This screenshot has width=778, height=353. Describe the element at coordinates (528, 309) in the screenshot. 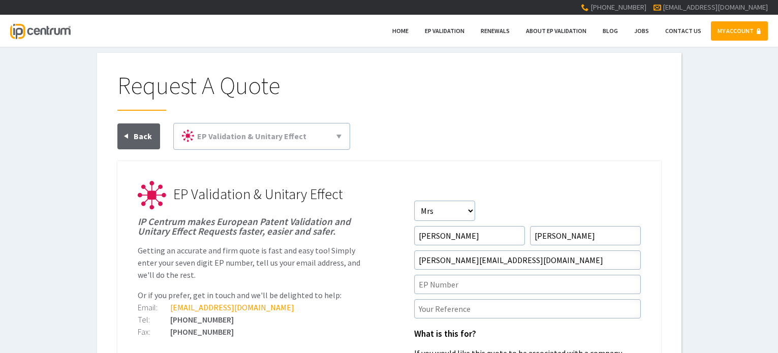

I see `input: Your Reference` at that location.